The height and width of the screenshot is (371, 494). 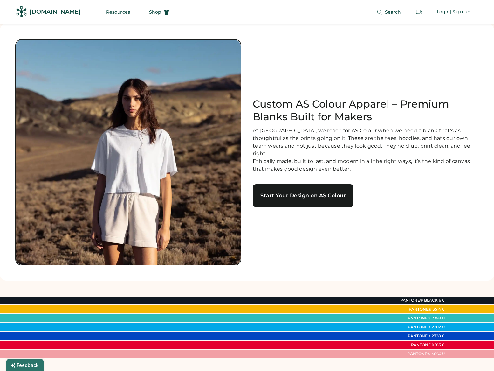 I want to click on div: | Sign up, so click(x=460, y=12).